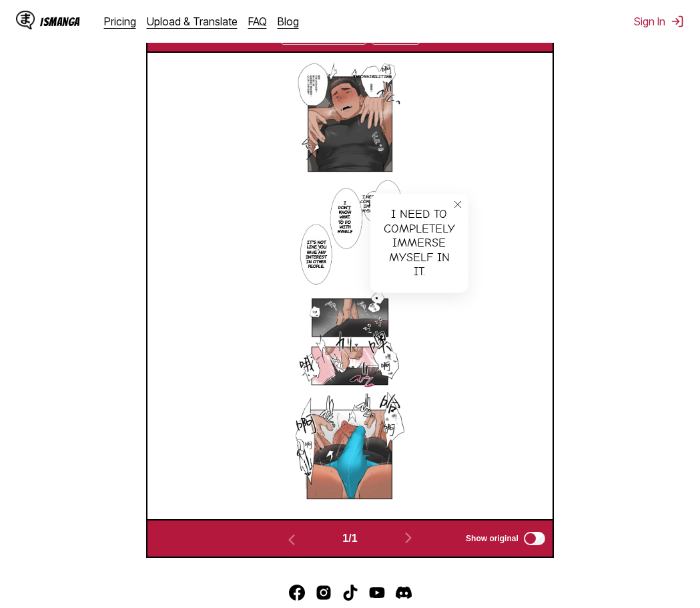 The image size is (700, 608). I want to click on div: I need to completely immerse myself in it., so click(419, 243).